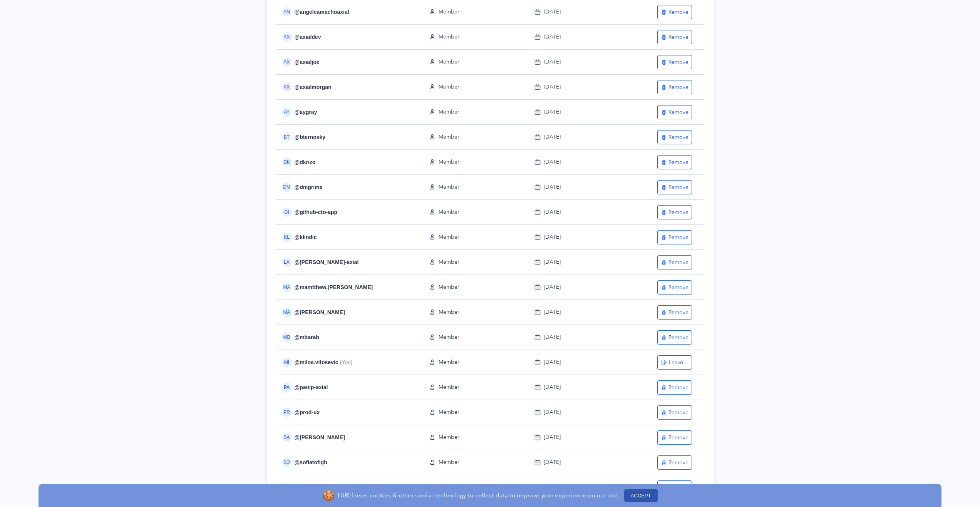 The width and height of the screenshot is (980, 507). Describe the element at coordinates (347, 12) in the screenshot. I see `div: @ angelcamachoaxial` at that location.